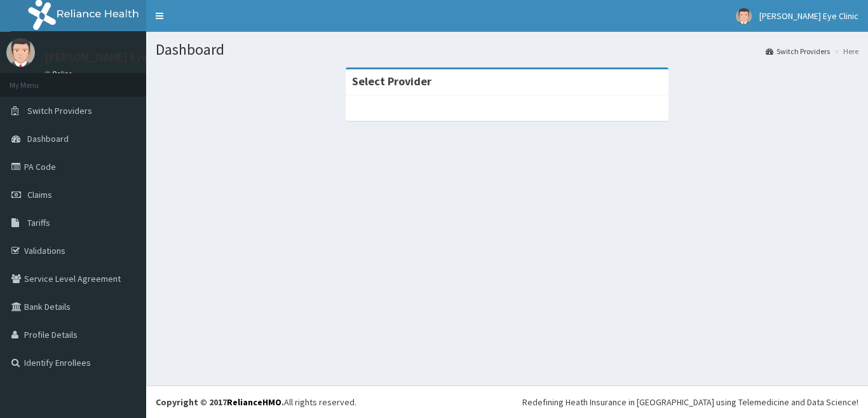  I want to click on h1: Dashboard, so click(507, 49).